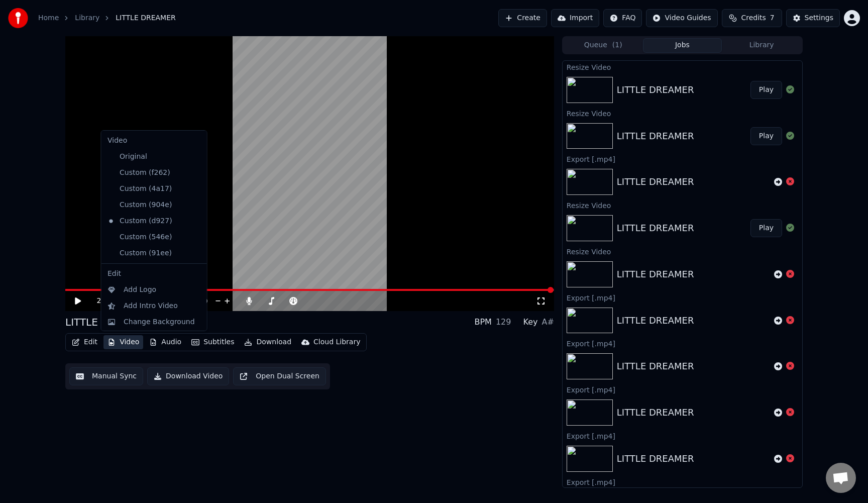 The height and width of the screenshot is (503, 868). Describe the element at coordinates (819, 18) in the screenshot. I see `div: Settings` at that location.